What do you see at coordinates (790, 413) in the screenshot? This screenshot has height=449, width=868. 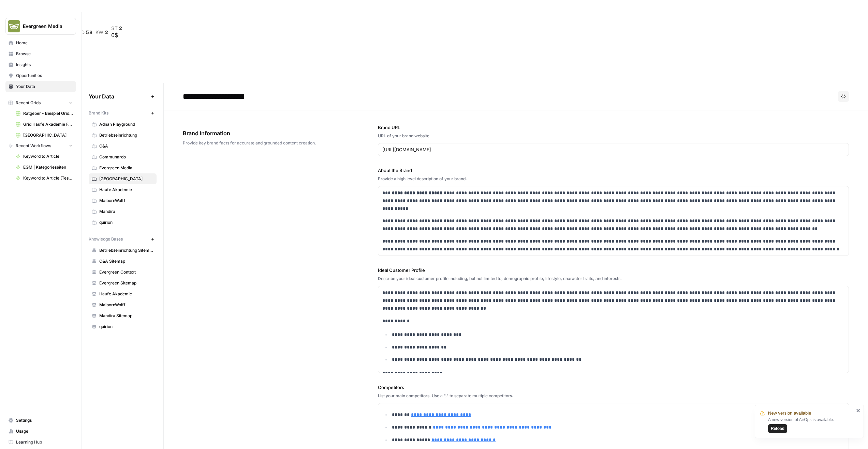 I see `span: New version available` at bounding box center [790, 413].